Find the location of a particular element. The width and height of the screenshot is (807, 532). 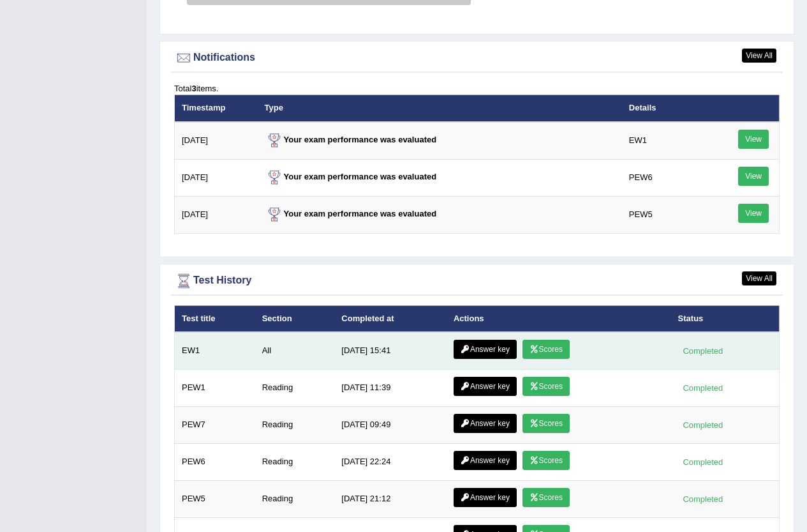

th: Status is located at coordinates (725, 318).